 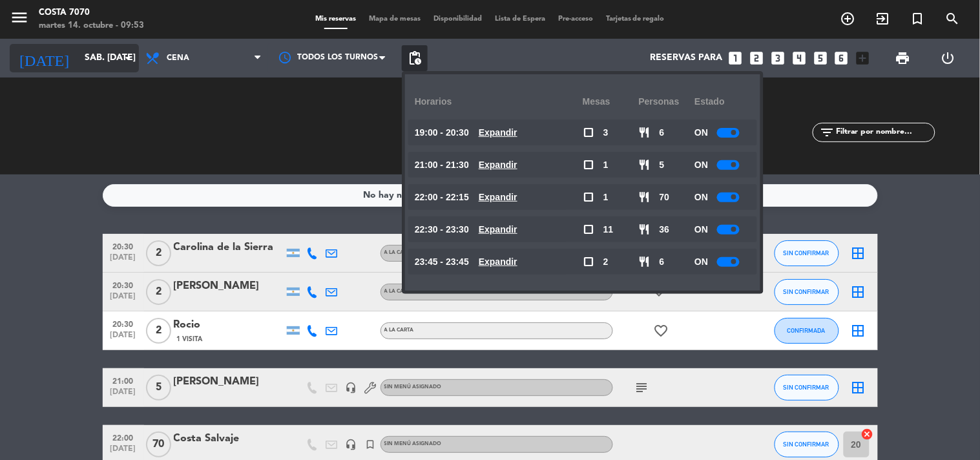 I want to click on span: 11, so click(x=608, y=229).